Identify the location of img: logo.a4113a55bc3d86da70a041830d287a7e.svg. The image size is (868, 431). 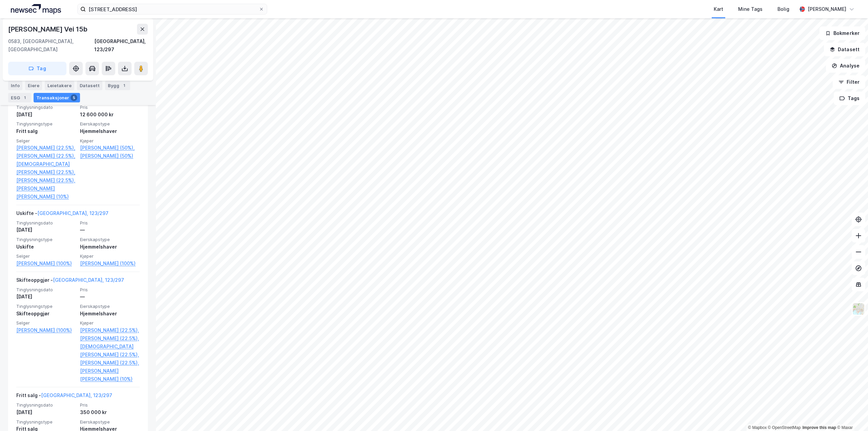
(36, 9).